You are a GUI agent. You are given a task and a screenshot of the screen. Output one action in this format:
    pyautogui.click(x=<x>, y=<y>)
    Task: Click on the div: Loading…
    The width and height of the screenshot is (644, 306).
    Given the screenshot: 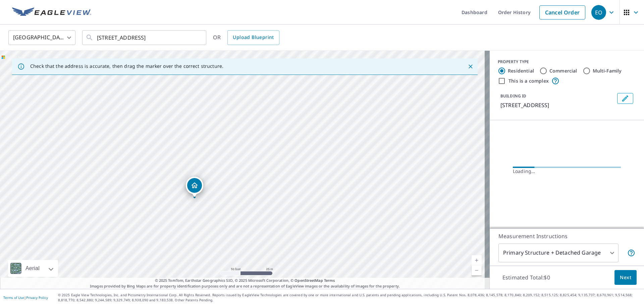 What is the action you would take?
    pyautogui.click(x=567, y=171)
    